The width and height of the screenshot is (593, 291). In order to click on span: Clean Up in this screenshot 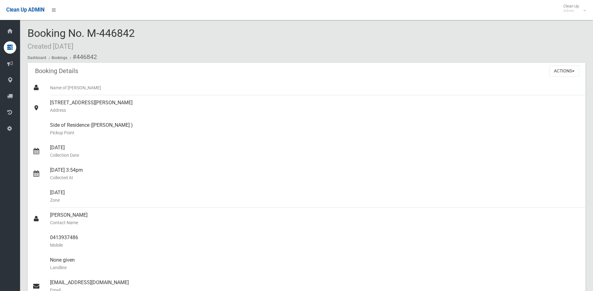, I will do `click(573, 8)`.